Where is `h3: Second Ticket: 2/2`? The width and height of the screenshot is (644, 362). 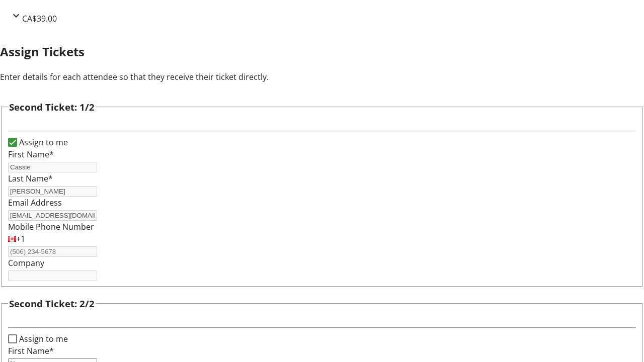
h3: Second Ticket: 2/2 is located at coordinates (52, 304).